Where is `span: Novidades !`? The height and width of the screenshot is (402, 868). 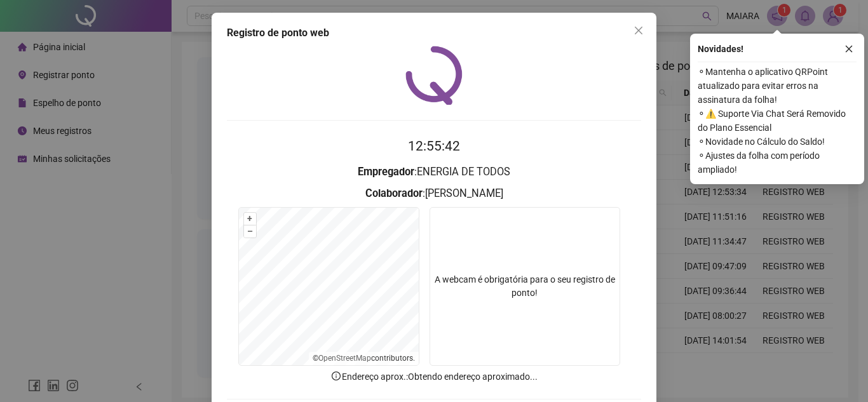 span: Novidades ! is located at coordinates (720, 49).